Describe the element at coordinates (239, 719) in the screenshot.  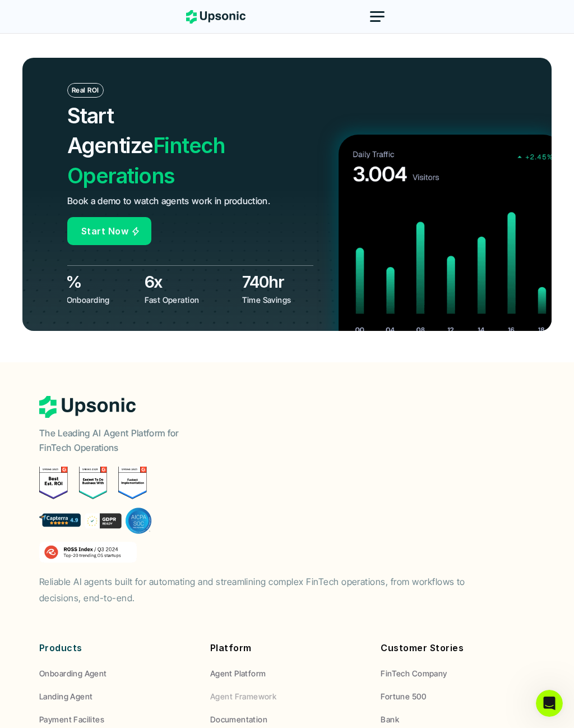
I see `p: Documentation` at that location.